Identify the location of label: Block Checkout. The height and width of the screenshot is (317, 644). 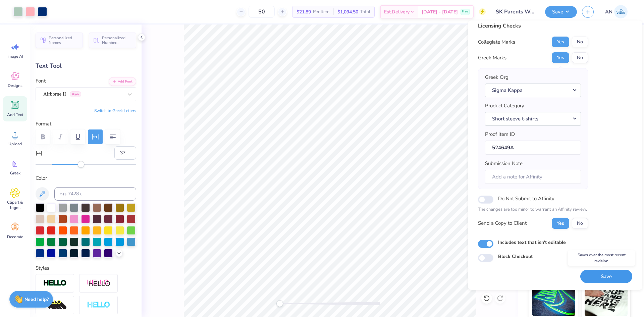
(515, 257).